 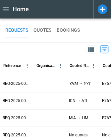 What do you see at coordinates (68, 30) in the screenshot?
I see `button: BOOKINGS` at bounding box center [68, 30].